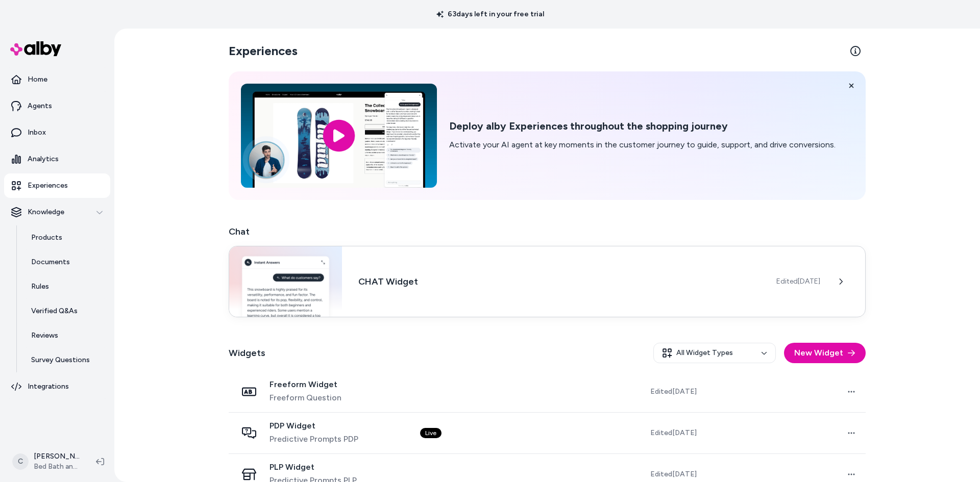 Image resolution: width=980 pixels, height=482 pixels. I want to click on span: Freeform Question, so click(305, 398).